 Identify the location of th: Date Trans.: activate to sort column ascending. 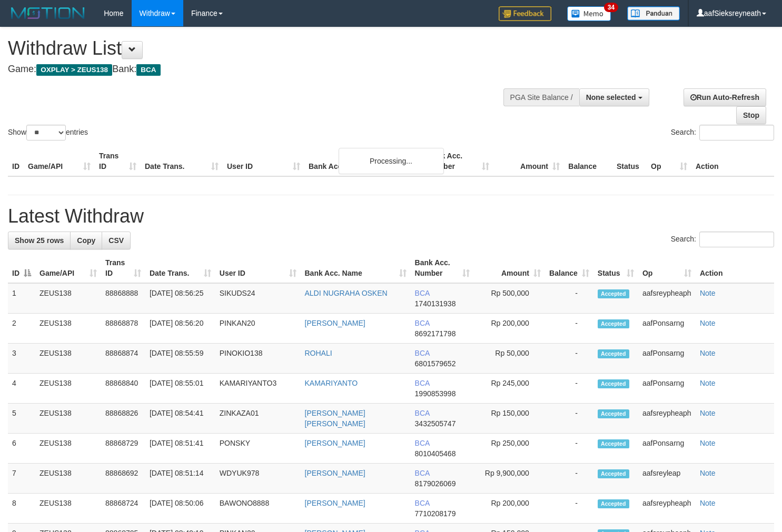
(180, 268).